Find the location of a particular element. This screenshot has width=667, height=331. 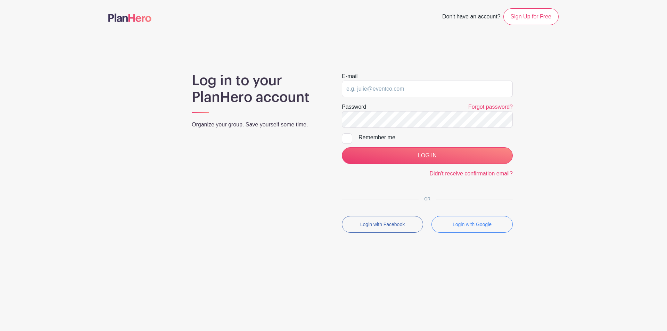

h1: Log in to your PlanHero account is located at coordinates (258, 89).